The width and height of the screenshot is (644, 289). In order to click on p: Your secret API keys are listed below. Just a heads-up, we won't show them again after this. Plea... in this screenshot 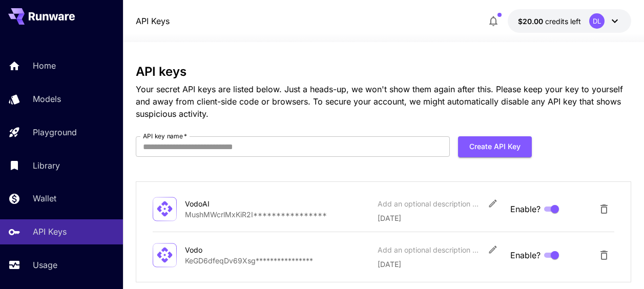, I will do `click(383, 102)`.